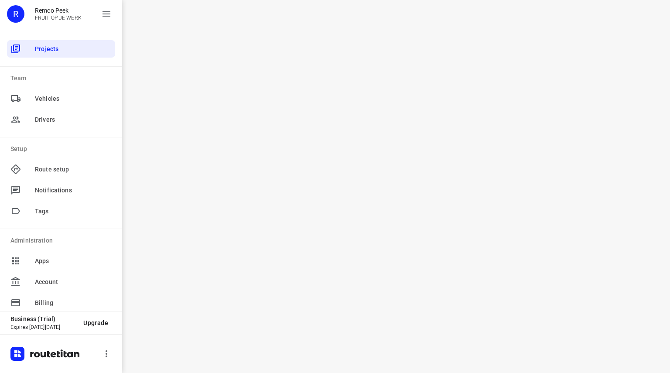 Image resolution: width=670 pixels, height=373 pixels. I want to click on span: Apps, so click(73, 261).